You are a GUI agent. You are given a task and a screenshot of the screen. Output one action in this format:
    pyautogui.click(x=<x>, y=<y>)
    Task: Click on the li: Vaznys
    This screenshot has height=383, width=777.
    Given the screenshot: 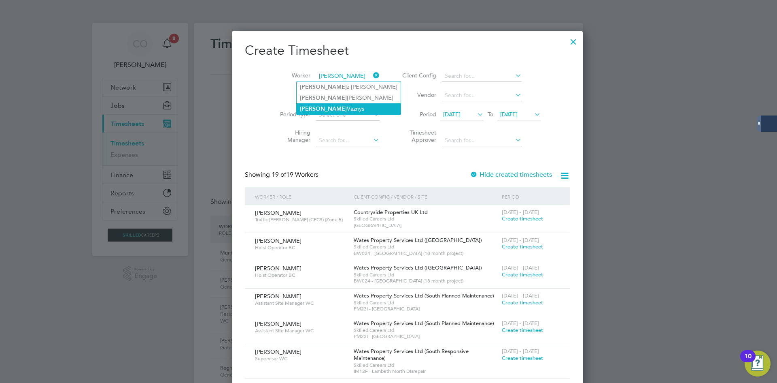 What is the action you would take?
    pyautogui.click(x=349, y=109)
    